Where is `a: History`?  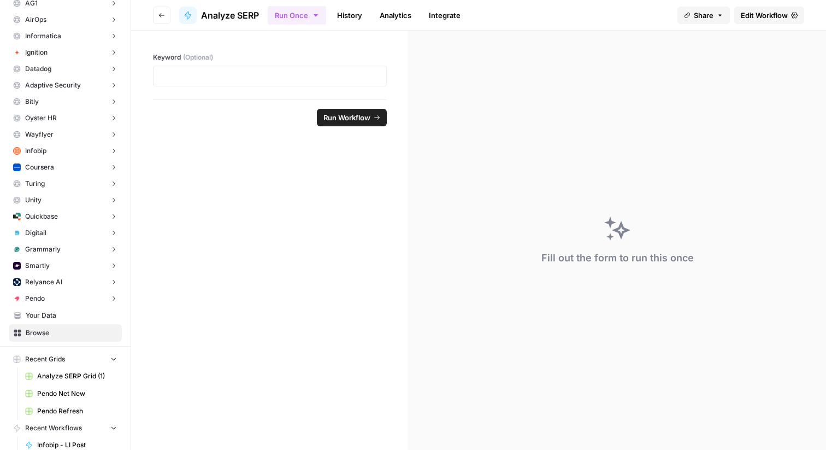
a: History is located at coordinates (350, 15).